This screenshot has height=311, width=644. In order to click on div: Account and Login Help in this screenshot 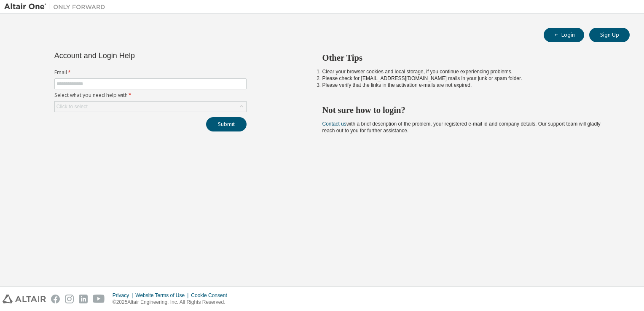, I will do `click(131, 56)`.